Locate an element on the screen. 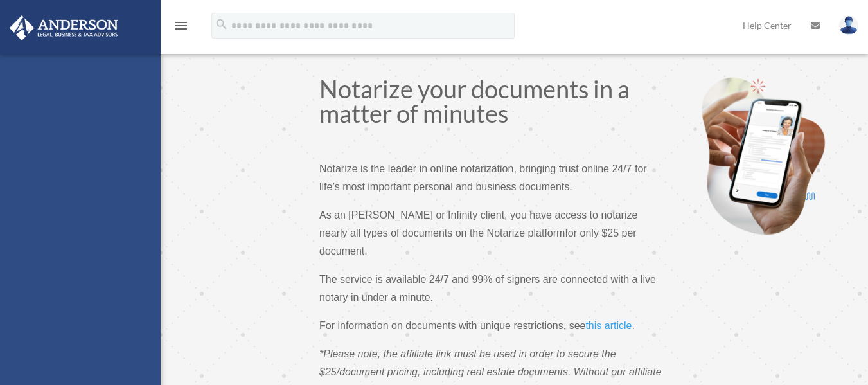 Image resolution: width=868 pixels, height=385 pixels. span: this article is located at coordinates (608, 325).